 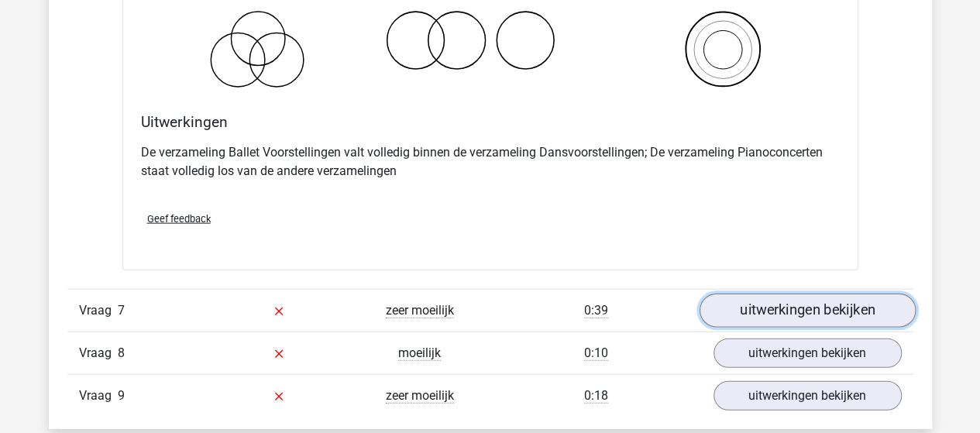 What do you see at coordinates (596, 396) in the screenshot?
I see `span: 0:18` at bounding box center [596, 396].